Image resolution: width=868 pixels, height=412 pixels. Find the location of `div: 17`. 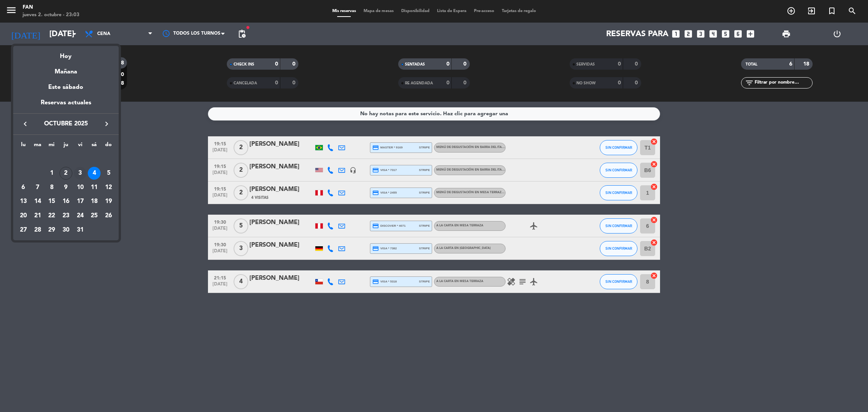

div: 17 is located at coordinates (80, 202).